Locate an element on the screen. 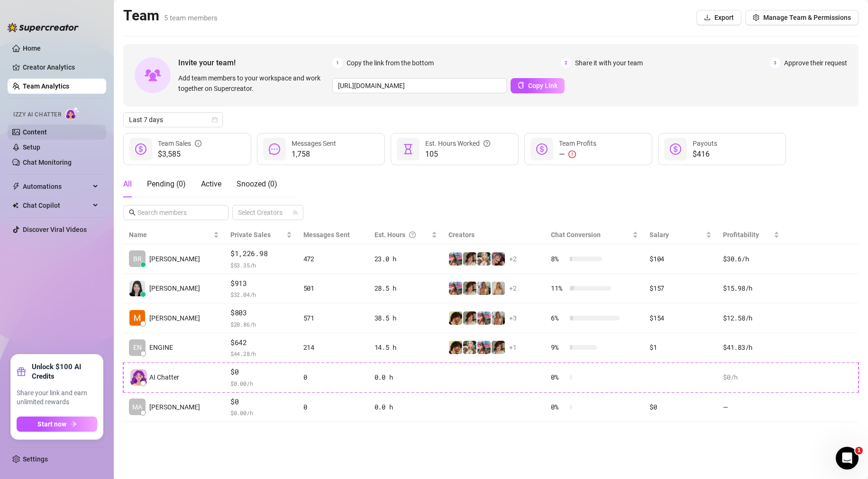  div: 38.5 h is located at coordinates (406, 318).